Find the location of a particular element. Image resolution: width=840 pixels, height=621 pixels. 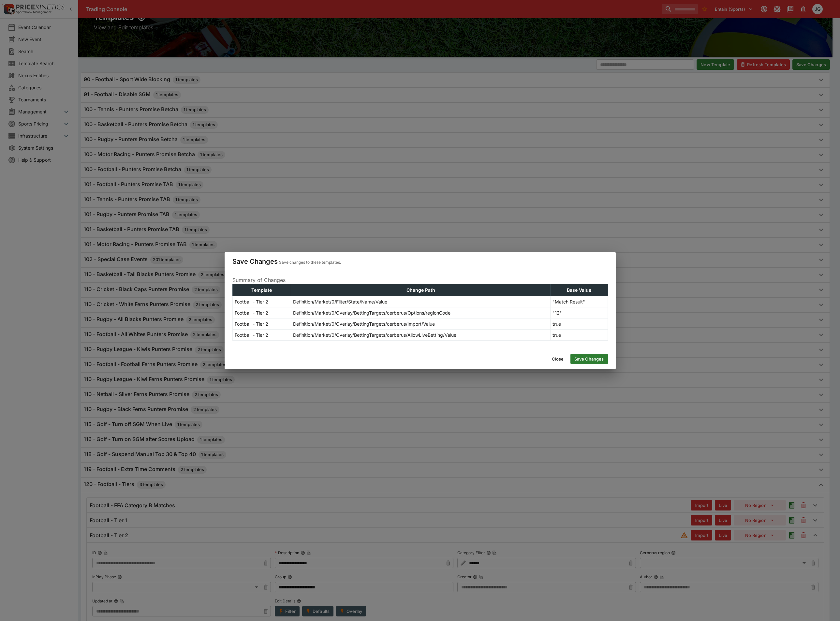

th: Change Path is located at coordinates (420, 290).